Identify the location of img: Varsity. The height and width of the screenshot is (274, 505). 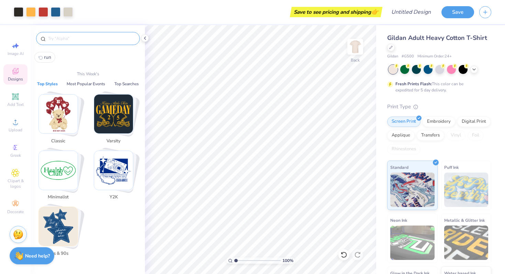
(113, 114).